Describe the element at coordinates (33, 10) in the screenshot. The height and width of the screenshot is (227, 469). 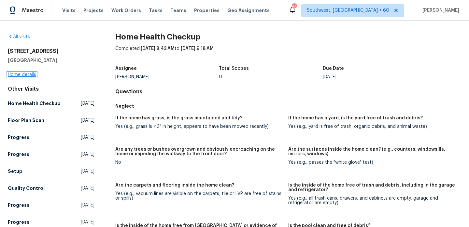
I see `span: Maestro` at that location.